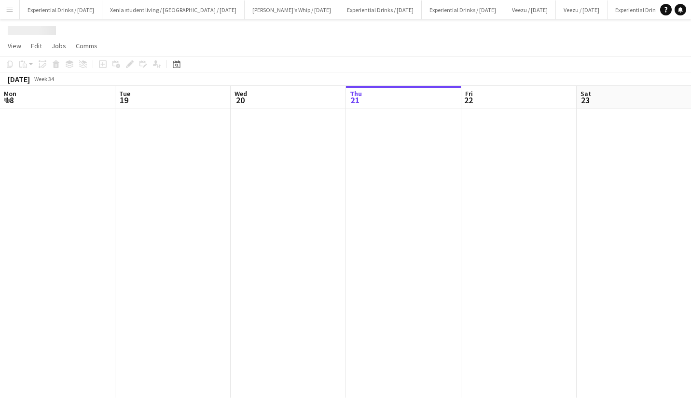  I want to click on span: Tue, so click(124, 94).